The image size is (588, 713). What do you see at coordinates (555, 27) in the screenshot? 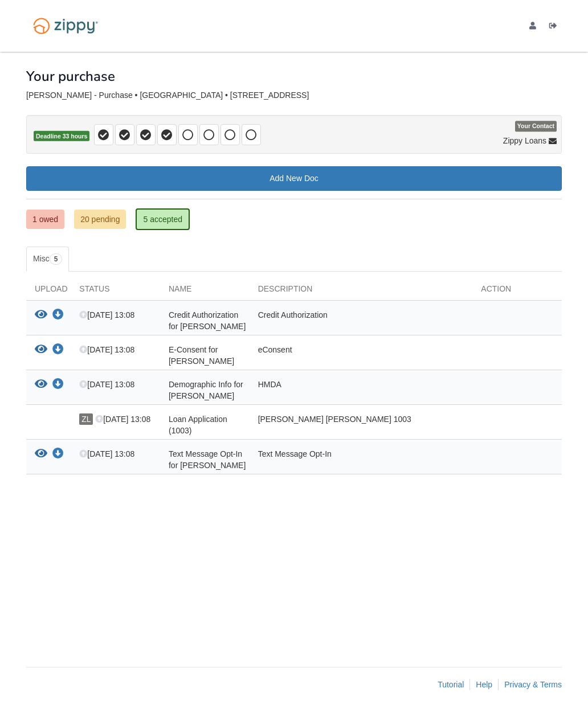
I see `a: Log out` at bounding box center [555, 27].